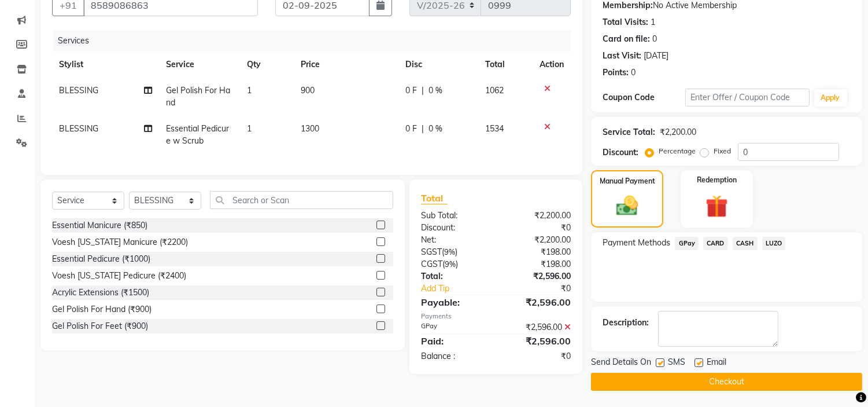 This screenshot has height=407, width=868. What do you see at coordinates (454, 327) in the screenshot?
I see `div: GPay` at bounding box center [454, 327].